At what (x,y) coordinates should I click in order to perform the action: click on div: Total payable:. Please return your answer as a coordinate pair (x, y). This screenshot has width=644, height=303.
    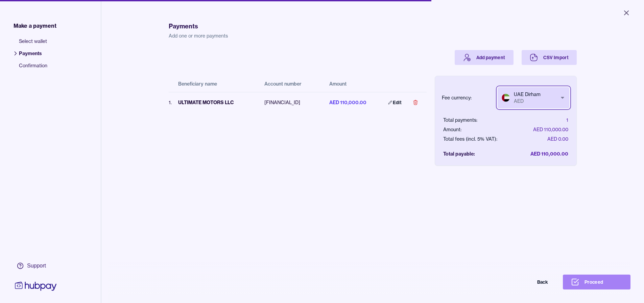
    Looking at the image, I should click on (459, 154).